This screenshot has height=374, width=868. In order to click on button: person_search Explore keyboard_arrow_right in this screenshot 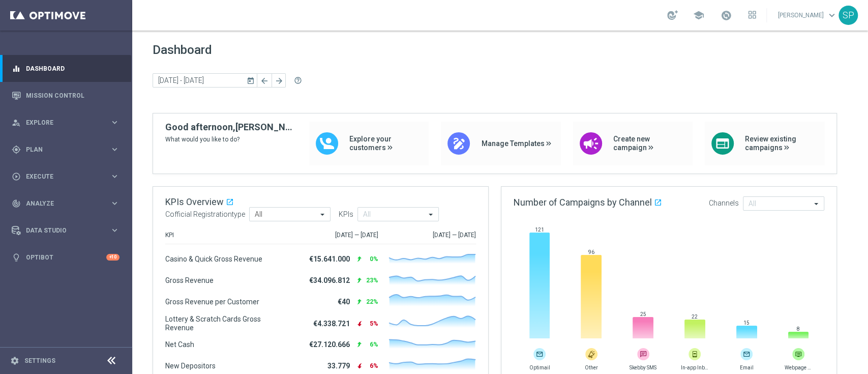, I will do `click(65, 122)`.